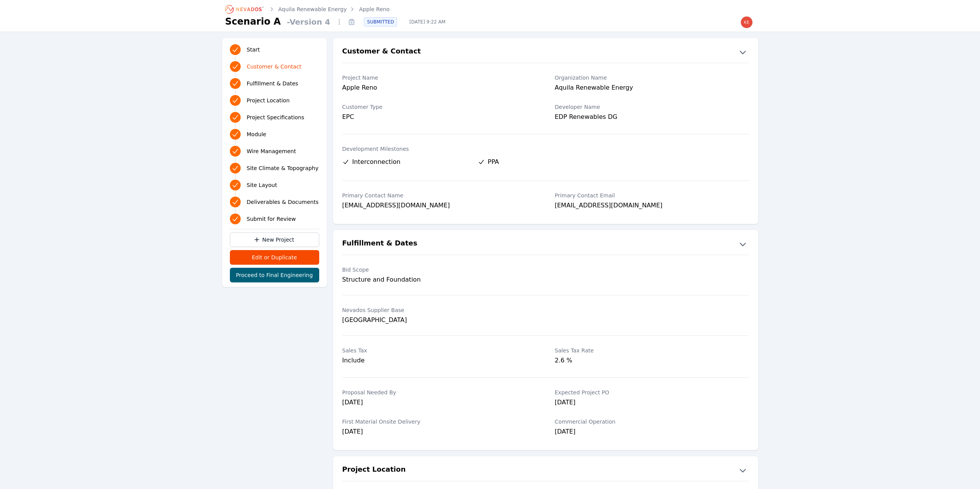 The image size is (980, 489). Describe the element at coordinates (652, 362) in the screenshot. I see `div: 2.6 %` at that location.